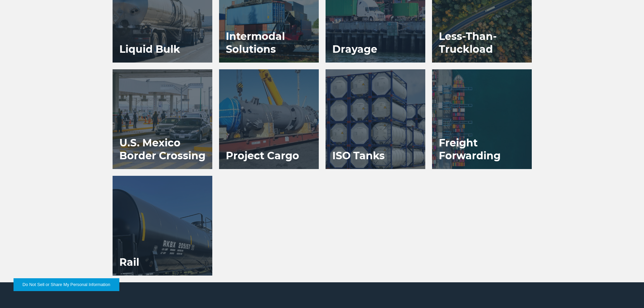 This screenshot has width=644, height=308. Describe the element at coordinates (66, 285) in the screenshot. I see `button: Do Not Sell or Share My Personal Information` at that location.